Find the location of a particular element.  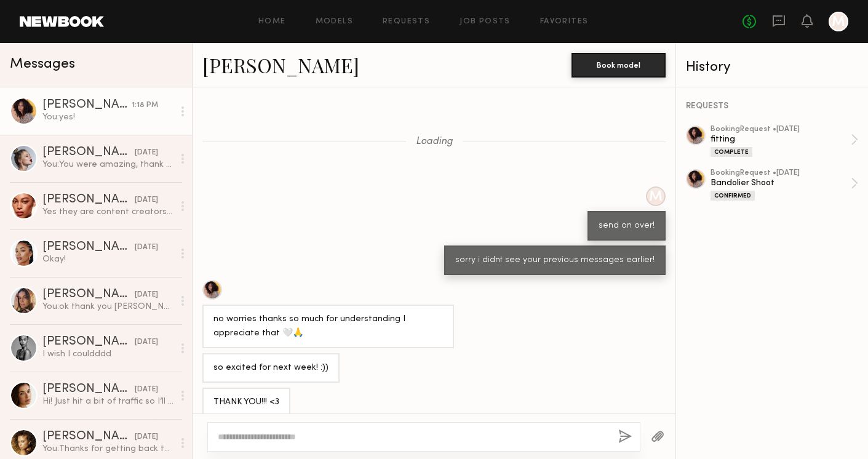

div: Bandolier Shoot is located at coordinates (780, 183).